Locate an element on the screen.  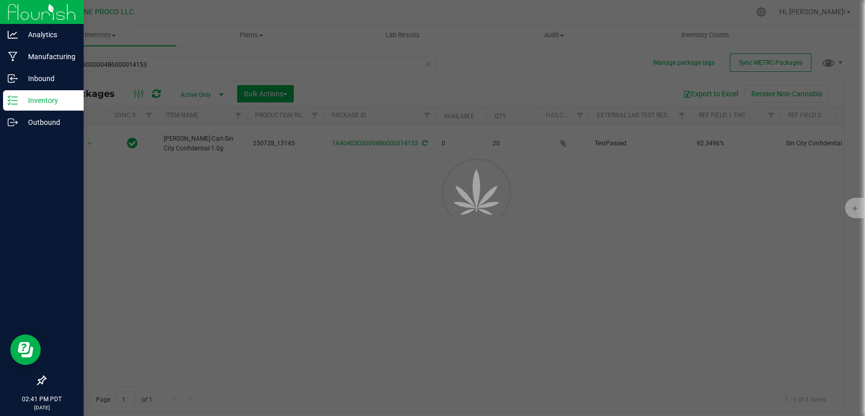
p: Manufacturing is located at coordinates (48, 57).